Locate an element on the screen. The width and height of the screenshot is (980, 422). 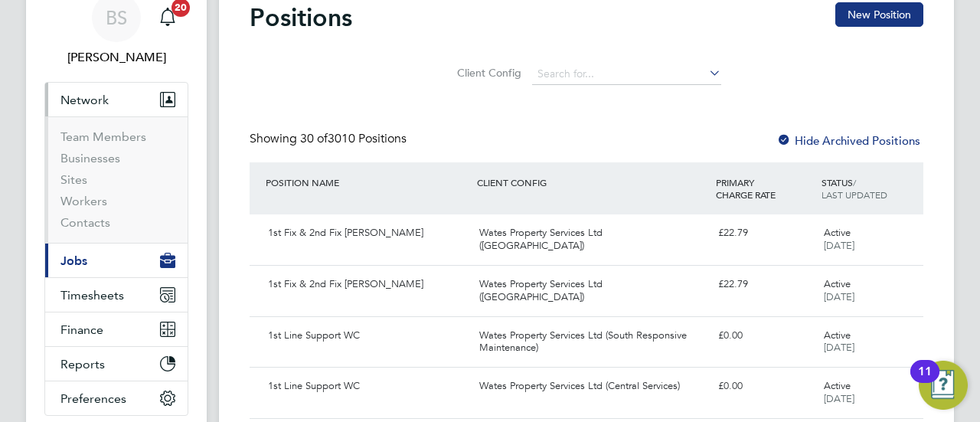
a: Businesses is located at coordinates (91, 157).